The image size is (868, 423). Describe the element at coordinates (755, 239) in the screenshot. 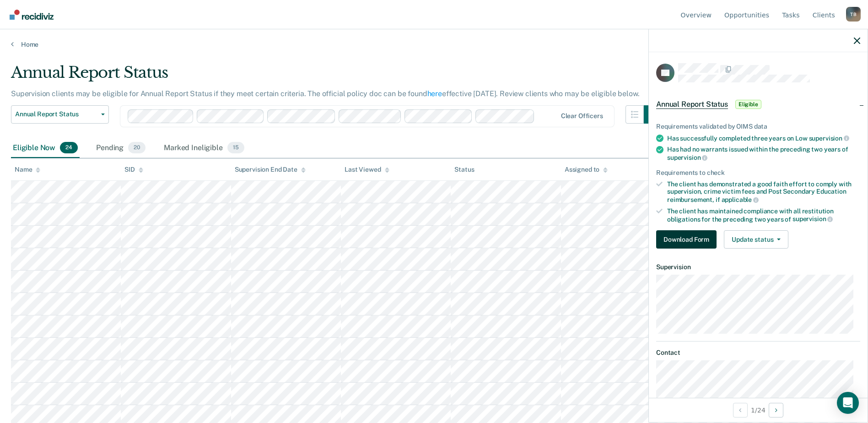

I see `button: Update status` at that location.